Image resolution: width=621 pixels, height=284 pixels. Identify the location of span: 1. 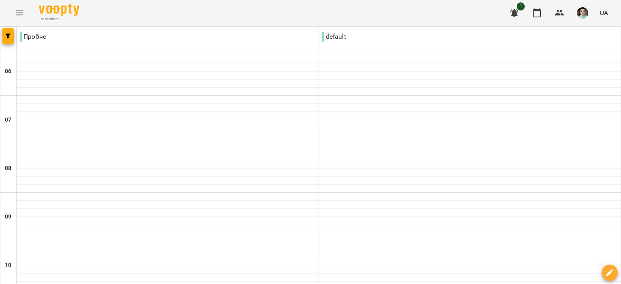
(521, 6).